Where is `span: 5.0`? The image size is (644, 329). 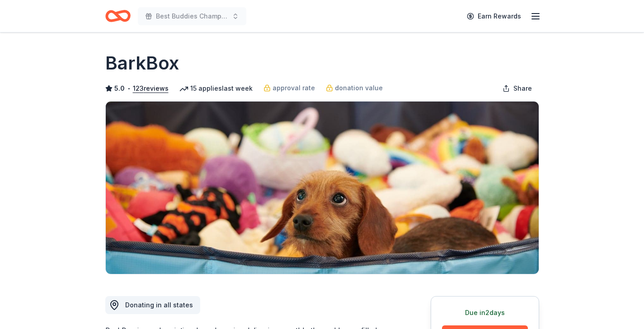 span: 5.0 is located at coordinates (119, 89).